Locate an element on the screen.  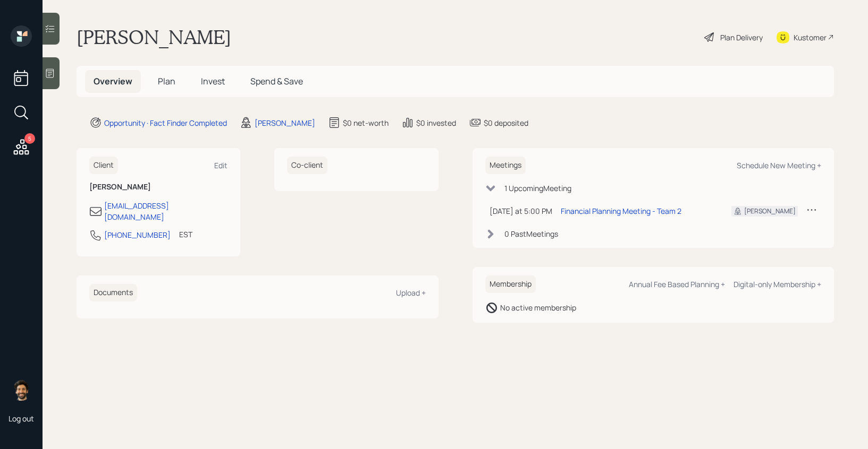
div: Financial Planning Meeting - Team 2 is located at coordinates (621, 211).